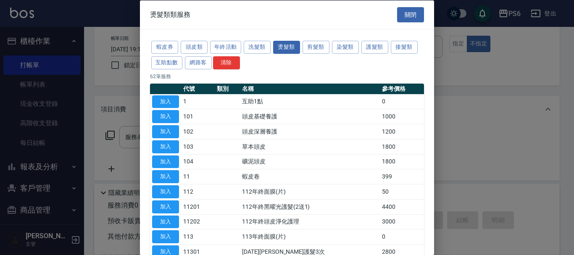 This screenshot has width=574, height=255. I want to click on td: 草本頭皮, so click(310, 147).